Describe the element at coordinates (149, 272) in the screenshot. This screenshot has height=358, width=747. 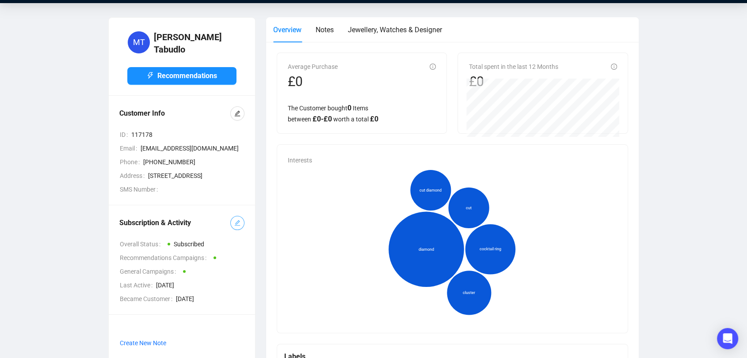
I see `span: General Campaigns` at that location.